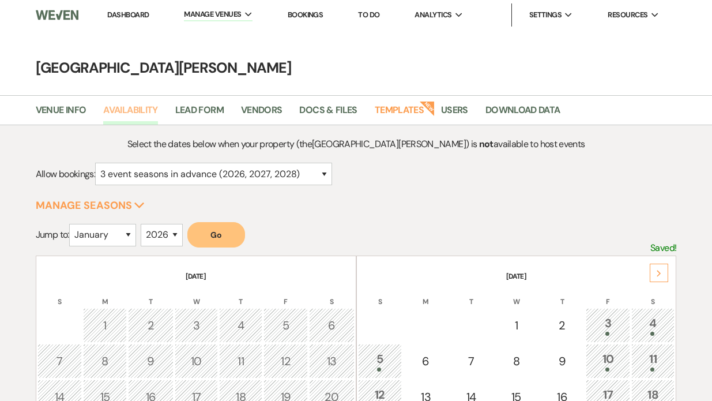 This screenshot has height=401, width=712. I want to click on span: Manage Venues, so click(212, 14).